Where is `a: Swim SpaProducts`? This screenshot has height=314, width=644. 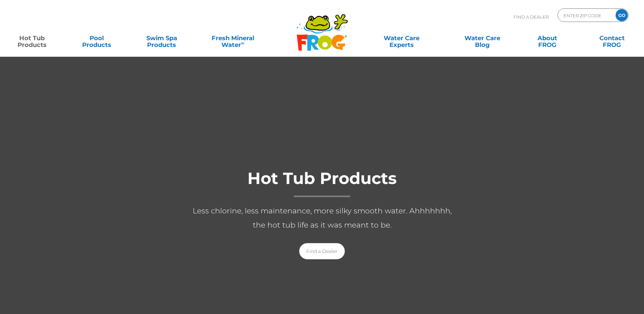
a: Swim SpaProducts is located at coordinates (162, 38).